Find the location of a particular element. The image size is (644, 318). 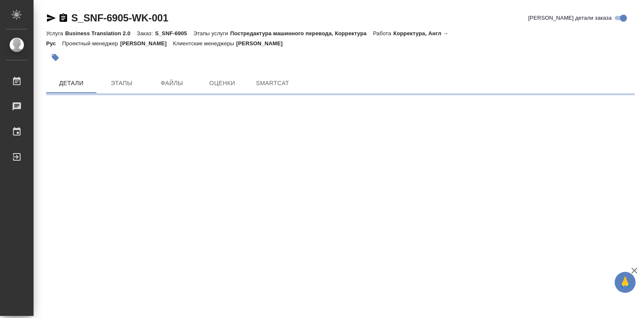

a: S_SNF-6905-WK-001 is located at coordinates (119, 17).